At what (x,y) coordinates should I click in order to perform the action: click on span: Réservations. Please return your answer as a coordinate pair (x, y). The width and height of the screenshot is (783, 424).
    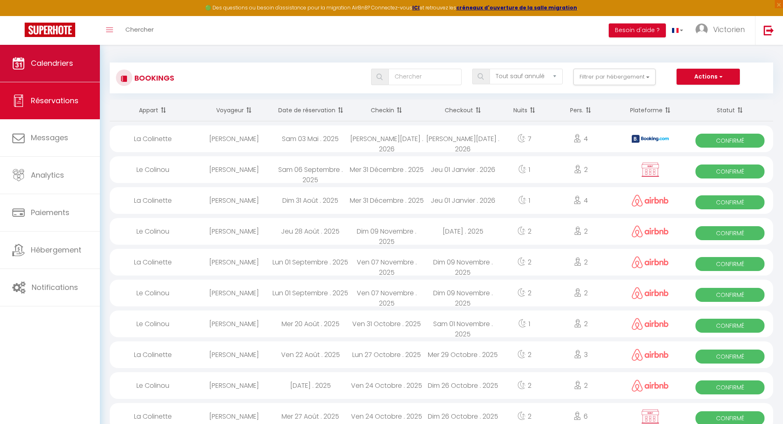
    Looking at the image, I should click on (55, 100).